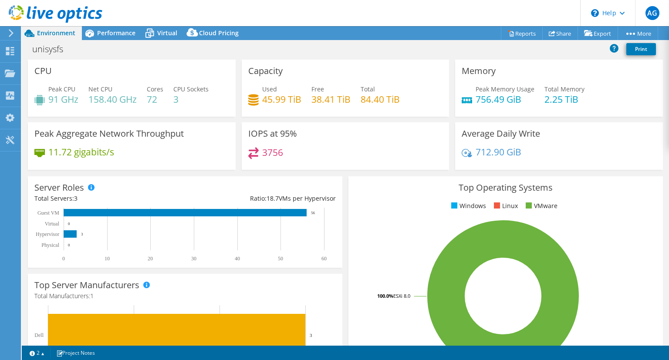  What do you see at coordinates (37, 353) in the screenshot?
I see `a: 2` at bounding box center [37, 353].